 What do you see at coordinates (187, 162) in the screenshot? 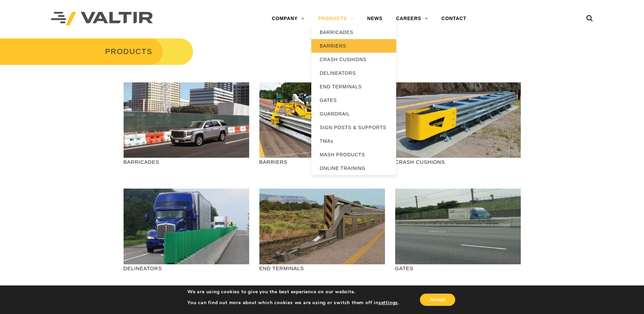
I see `p: BARRICADES` at bounding box center [187, 162].